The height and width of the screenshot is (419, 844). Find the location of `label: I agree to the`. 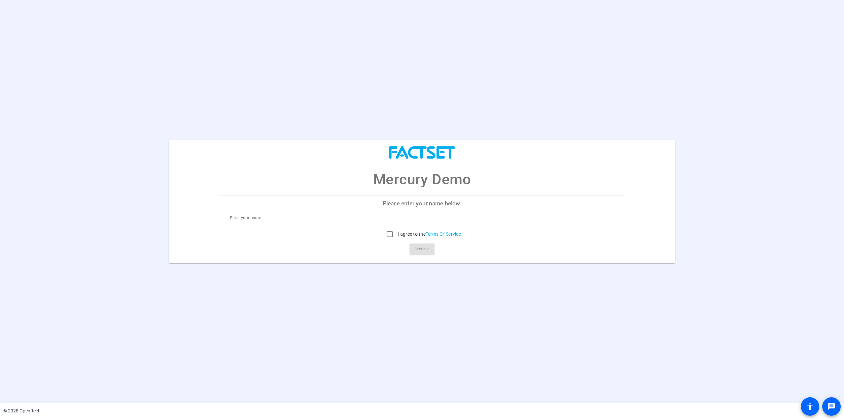

label: I agree to the is located at coordinates (428, 234).